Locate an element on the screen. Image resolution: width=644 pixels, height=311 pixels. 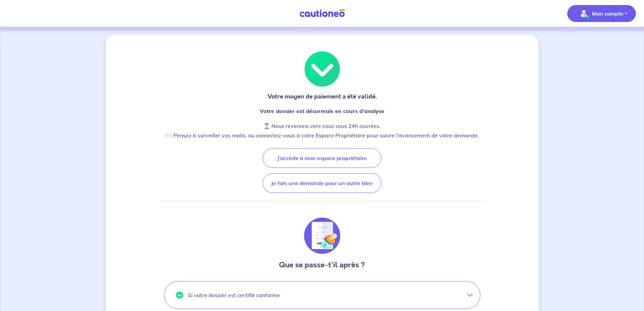
strong: Votre dossier est désormais en cours d’analyse is located at coordinates (322, 111).